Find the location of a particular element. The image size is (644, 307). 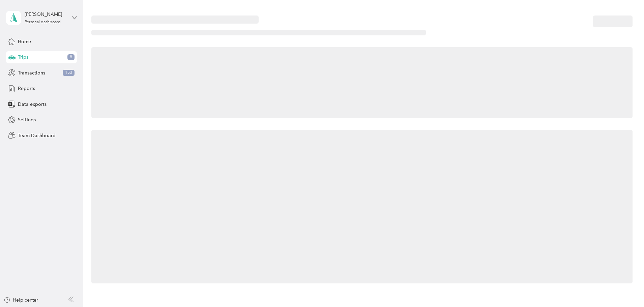

span: 153 is located at coordinates (69, 73).